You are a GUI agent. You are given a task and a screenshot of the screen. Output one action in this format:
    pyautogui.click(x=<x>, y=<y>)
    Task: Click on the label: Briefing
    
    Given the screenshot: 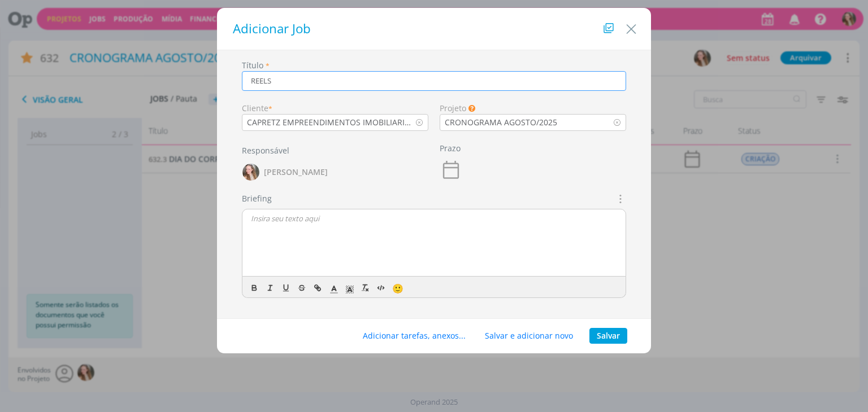 What is the action you would take?
    pyautogui.click(x=256, y=198)
    